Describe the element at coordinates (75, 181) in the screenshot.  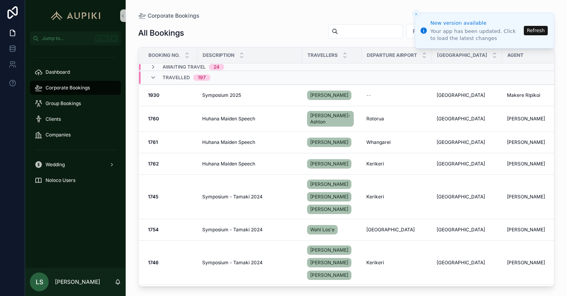
I see `a: Noloco Users` at that location.